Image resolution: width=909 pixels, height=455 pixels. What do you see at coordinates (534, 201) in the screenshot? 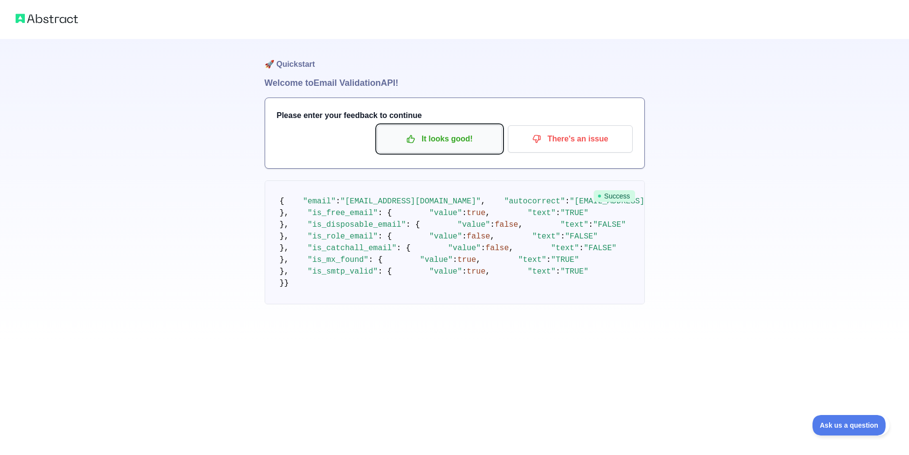
I see `span: "autocorrect"` at bounding box center [534, 201].